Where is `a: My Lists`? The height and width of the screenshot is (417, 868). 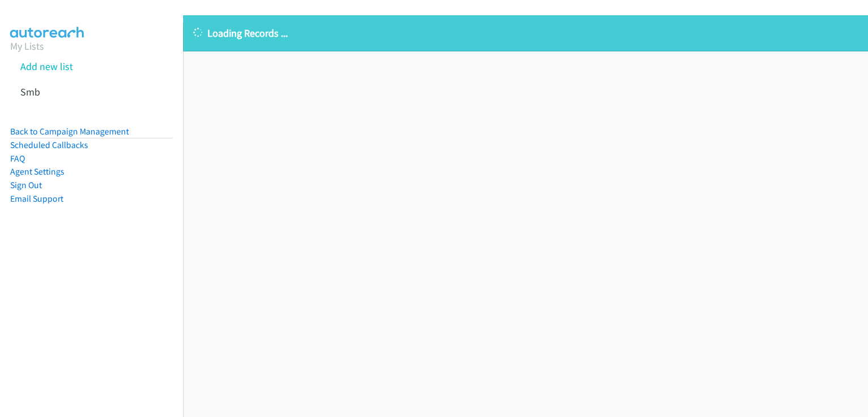 a: My Lists is located at coordinates (27, 45).